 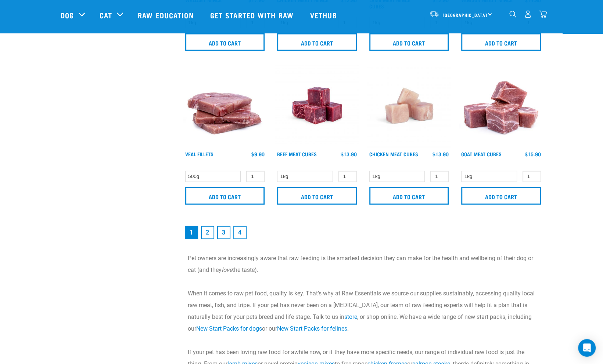 I want to click on nav: pagination, so click(x=363, y=233).